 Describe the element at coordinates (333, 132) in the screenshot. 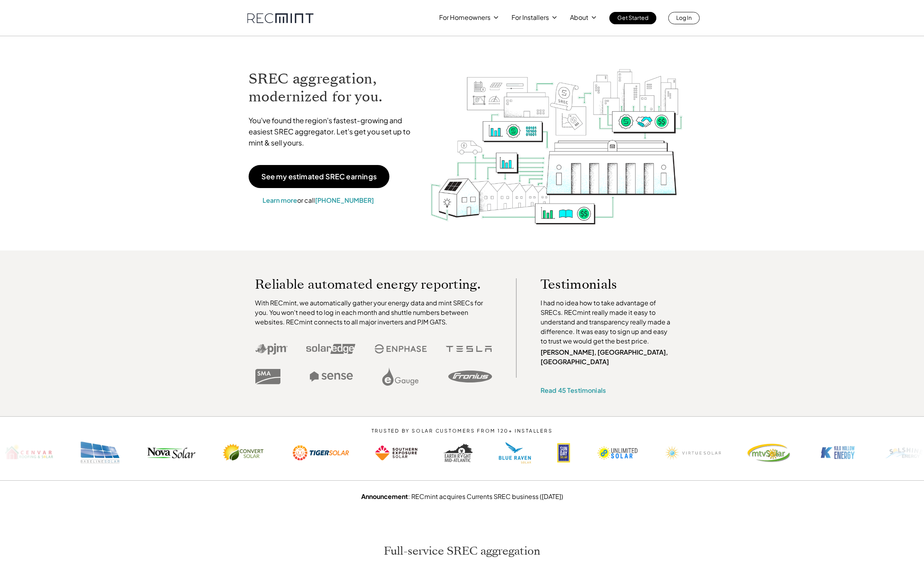

I see `p: You've found the region's fastest-growing and easiest SREC aggregator. Let's get you set up to mi...` at that location.